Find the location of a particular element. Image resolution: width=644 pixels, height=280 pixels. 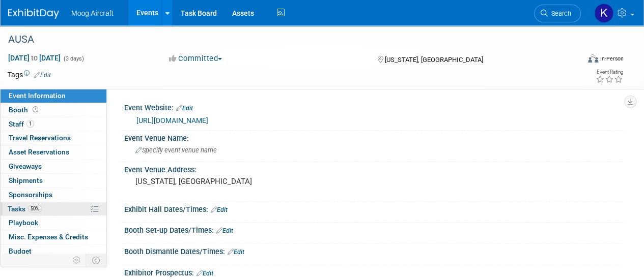

div: Booth Dismantle Dates/Times: is located at coordinates (374, 251).